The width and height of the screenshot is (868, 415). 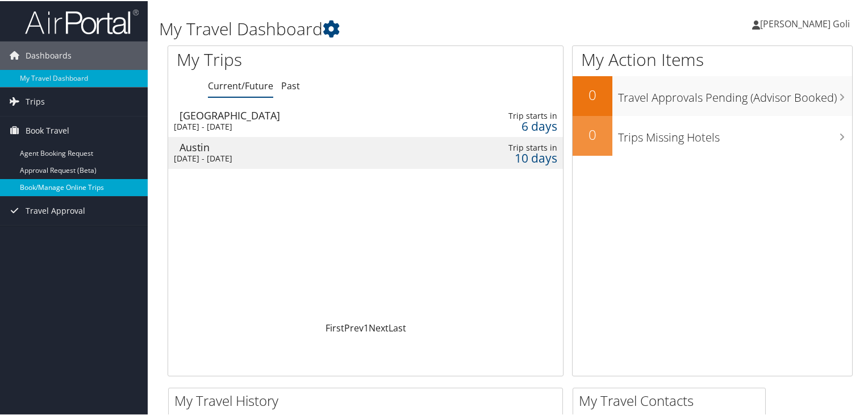 I want to click on img: airportal-logo.png, so click(x=82, y=20).